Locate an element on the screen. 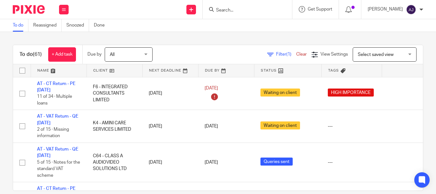 The height and width of the screenshot is (194, 436). td: K4 - AMINI CARE SERVICES LIMITED is located at coordinates (114, 126).